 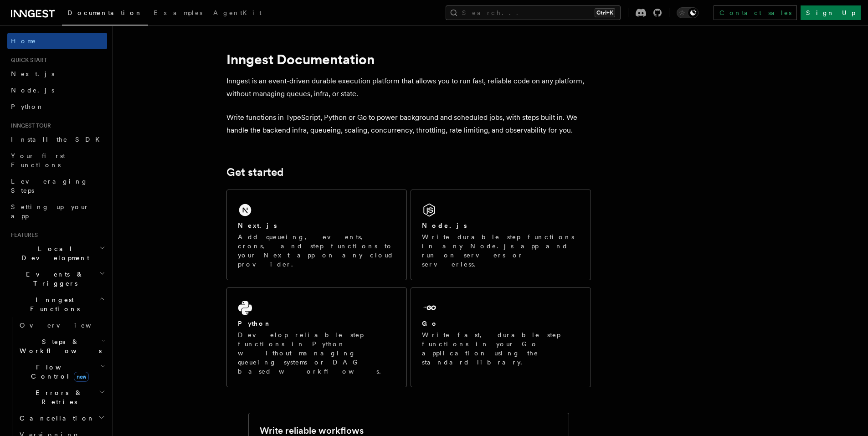 What do you see at coordinates (53, 254) in the screenshot?
I see `span: Local Development` at bounding box center [53, 254].